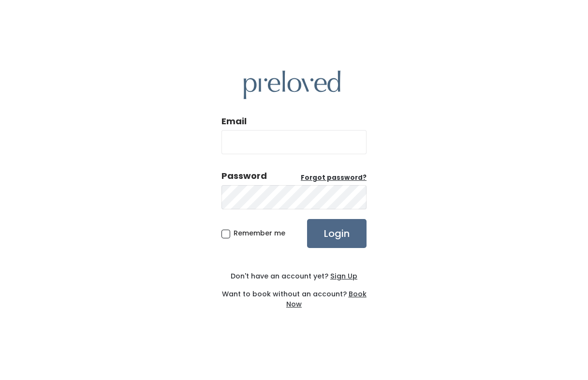 Image resolution: width=588 pixels, height=380 pixels. Describe the element at coordinates (293, 85) in the screenshot. I see `img: preloved logo` at that location.